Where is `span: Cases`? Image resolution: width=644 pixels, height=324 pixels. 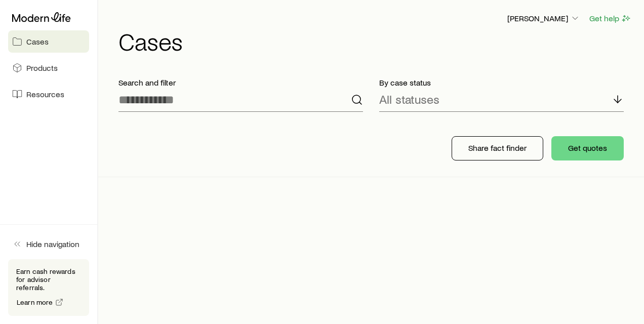 span: Cases is located at coordinates (37, 41).